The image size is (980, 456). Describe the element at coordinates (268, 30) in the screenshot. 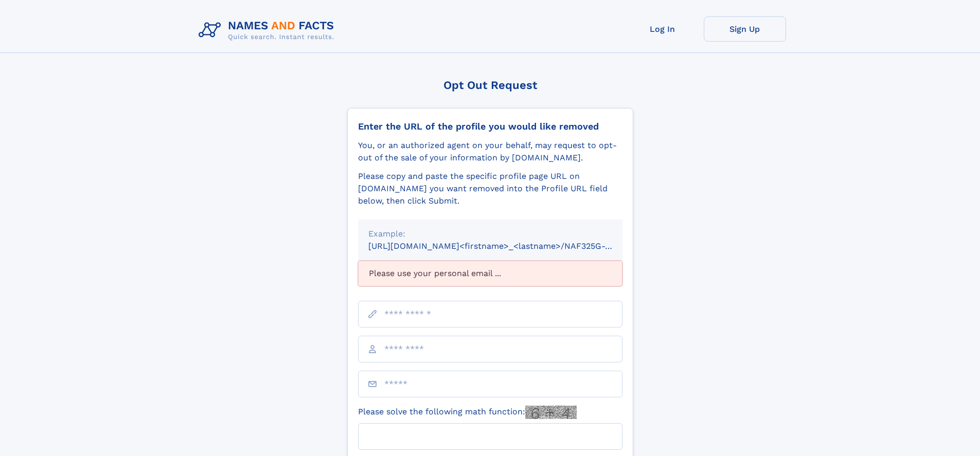

I see `img: Logo Names and Facts` at that location.